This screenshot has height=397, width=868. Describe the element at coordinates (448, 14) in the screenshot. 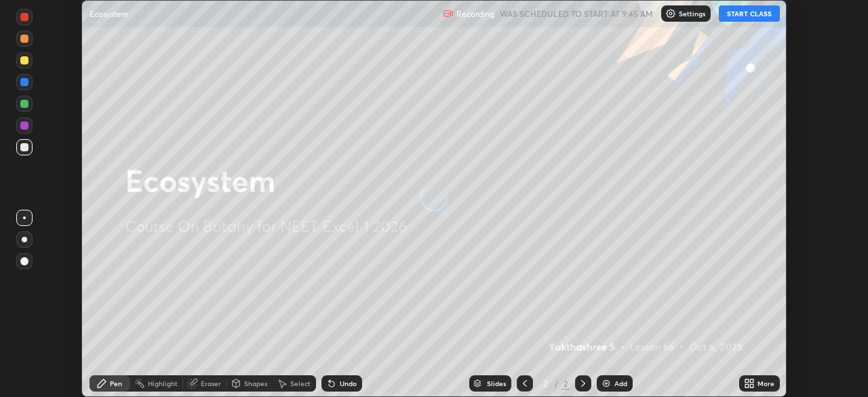

I see `img: recording.375f2c34.svg` at that location.